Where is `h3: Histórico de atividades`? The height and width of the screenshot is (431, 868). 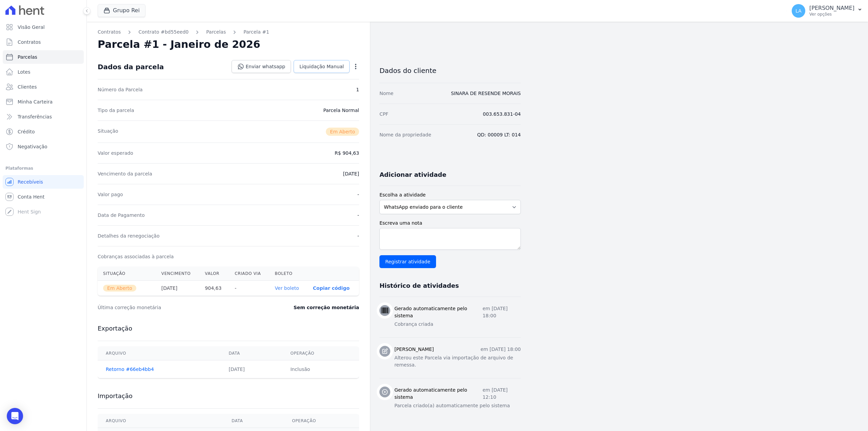 h3: Histórico de atividades is located at coordinates (419, 286).